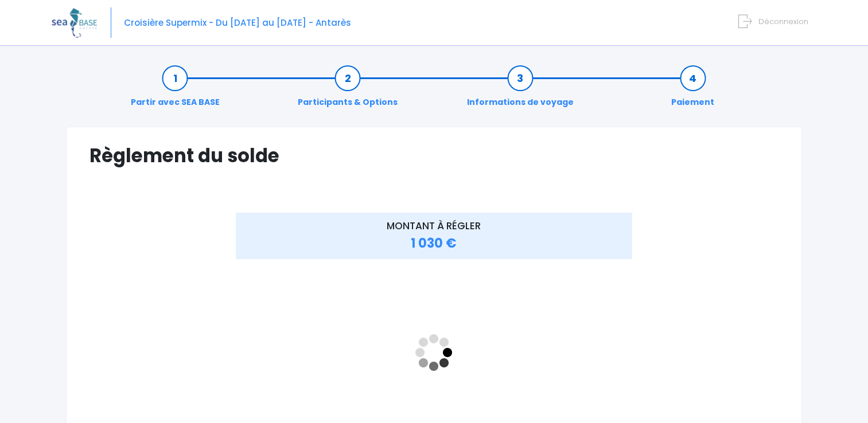 This screenshot has height=423, width=868. What do you see at coordinates (175, 90) in the screenshot?
I see `a: Partir avec SEA BASE` at bounding box center [175, 90].